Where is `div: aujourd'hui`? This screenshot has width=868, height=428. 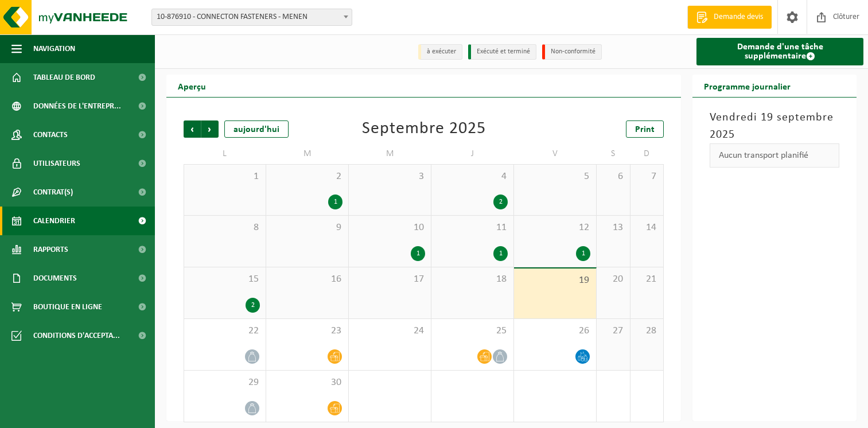
div: aujourd'hui is located at coordinates (256, 129).